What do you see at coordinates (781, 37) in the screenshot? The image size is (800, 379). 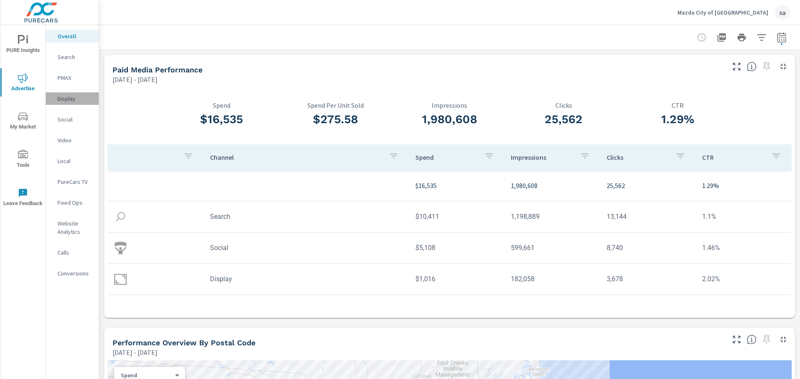 I see `button: Select Date Range` at bounding box center [781, 37].